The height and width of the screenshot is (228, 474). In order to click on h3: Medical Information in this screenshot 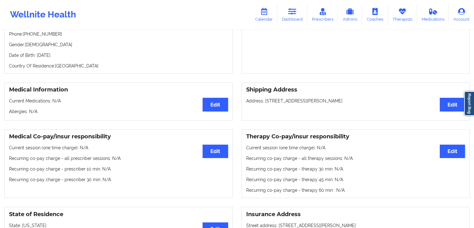, I will do `click(118, 89)`.